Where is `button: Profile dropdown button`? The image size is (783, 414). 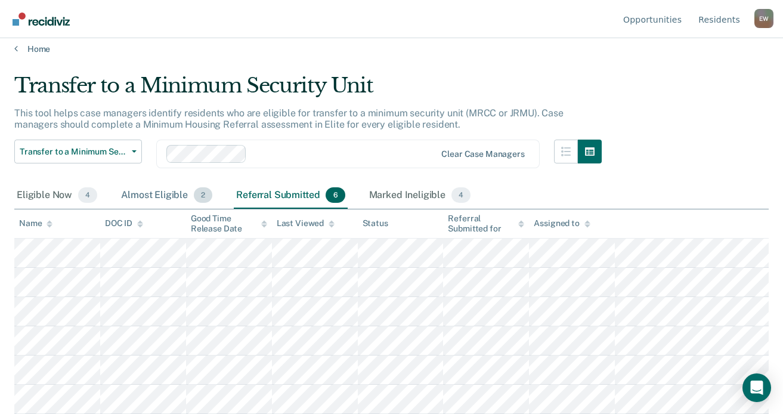
button: Profile dropdown button is located at coordinates (764, 18).